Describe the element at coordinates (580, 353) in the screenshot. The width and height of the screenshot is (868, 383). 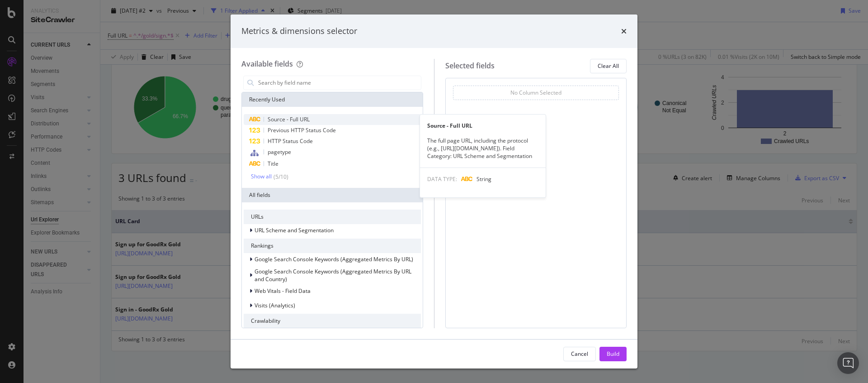
I see `div: Cancel` at that location.